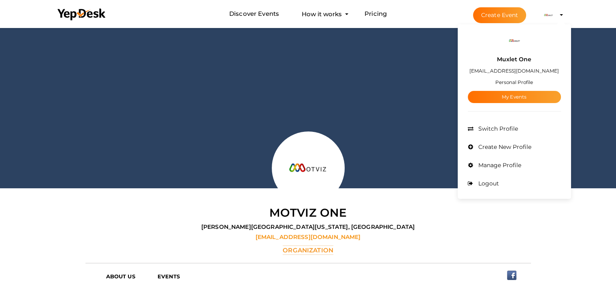 This screenshot has width=616, height=282. What do you see at coordinates (488, 183) in the screenshot?
I see `span: Logout` at bounding box center [488, 183].